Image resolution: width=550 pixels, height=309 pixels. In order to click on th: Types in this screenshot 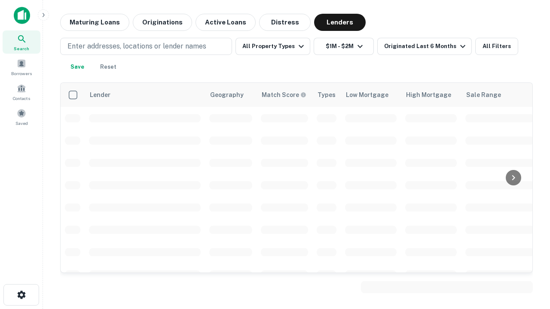, I will do `click(326, 95)`.